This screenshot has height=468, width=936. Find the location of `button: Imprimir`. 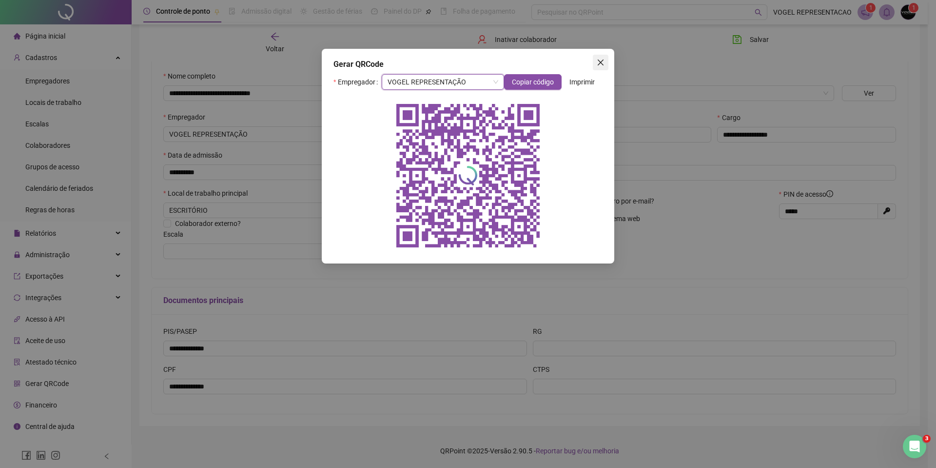

button: Imprimir is located at coordinates (582, 82).